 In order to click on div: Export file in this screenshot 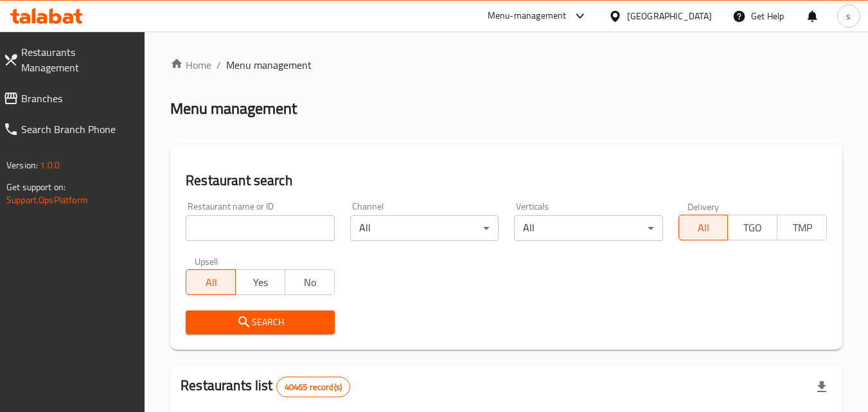, I will do `click(821, 387)`.